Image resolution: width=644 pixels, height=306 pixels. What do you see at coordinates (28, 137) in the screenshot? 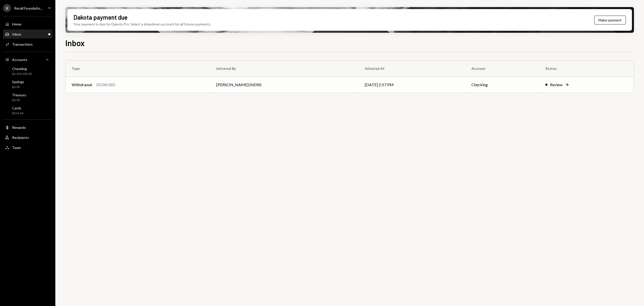
I see `a: Recipients` at bounding box center [28, 137].